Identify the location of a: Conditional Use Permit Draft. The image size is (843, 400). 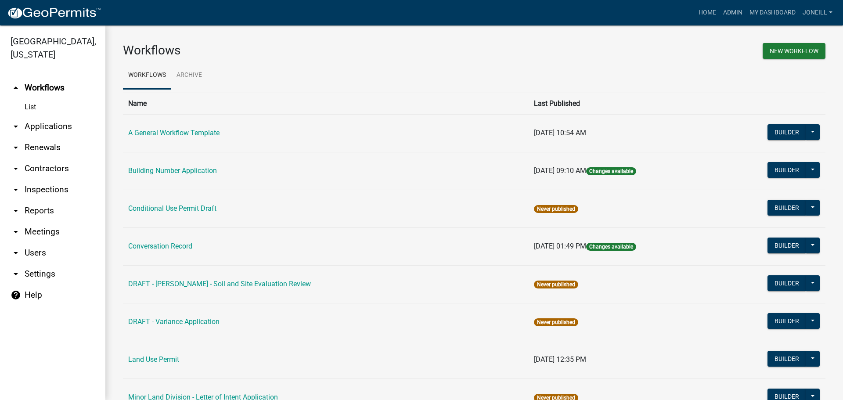
(172, 208).